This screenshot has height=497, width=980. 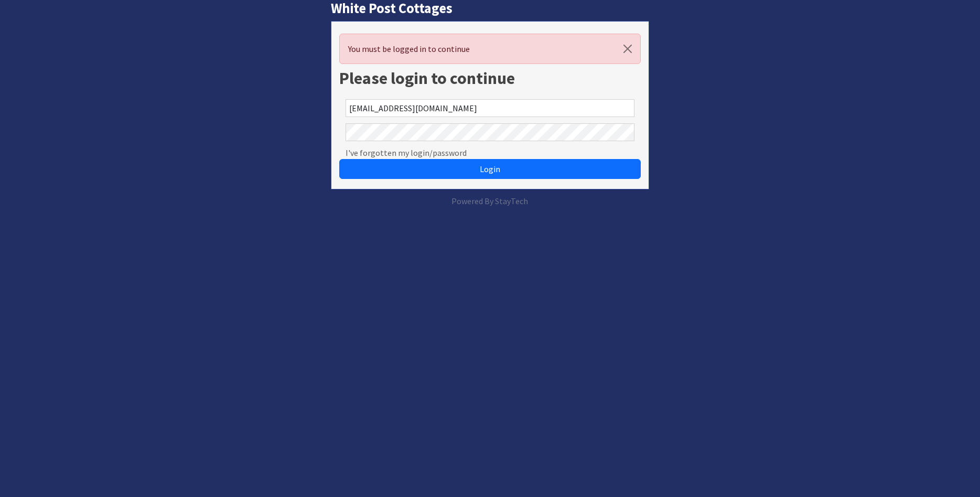 I want to click on button: Login, so click(x=490, y=169).